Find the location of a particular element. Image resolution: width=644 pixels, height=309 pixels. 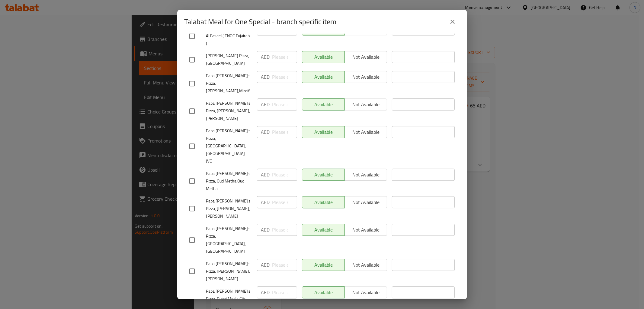

button: close is located at coordinates (453, 21).